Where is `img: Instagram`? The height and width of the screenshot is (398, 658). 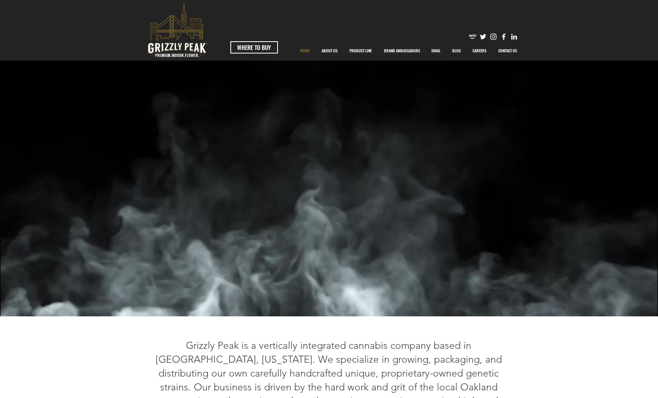 img: Instagram is located at coordinates (493, 37).